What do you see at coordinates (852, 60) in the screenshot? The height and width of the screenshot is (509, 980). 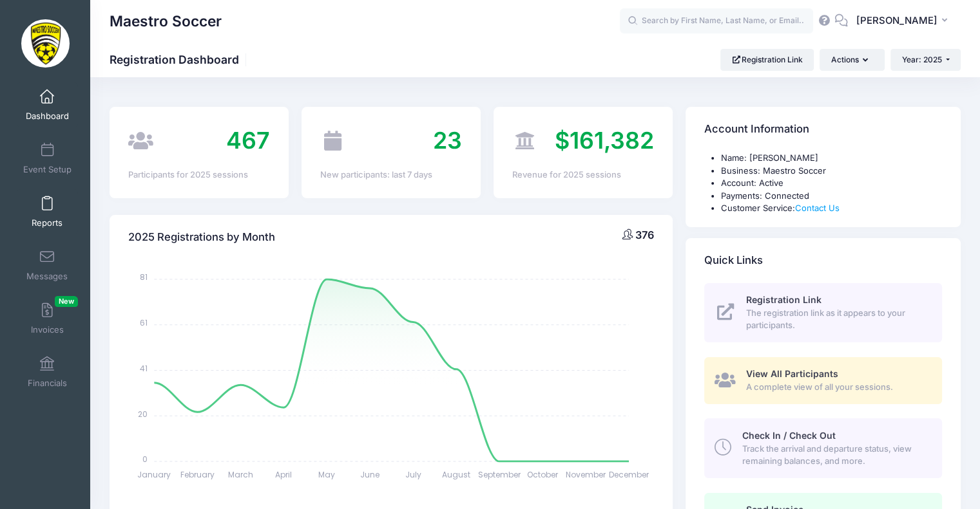 I see `button: Actions` at bounding box center [852, 60].